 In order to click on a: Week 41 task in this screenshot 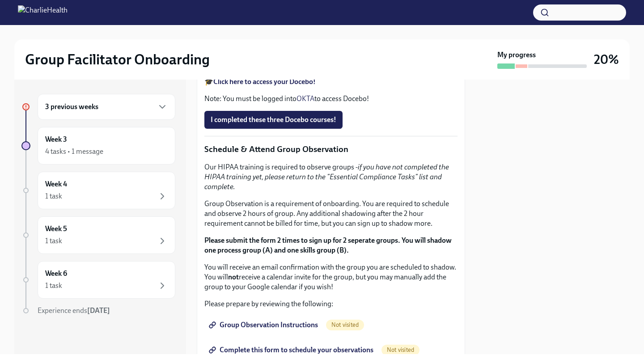, I will do `click(98, 190)`.